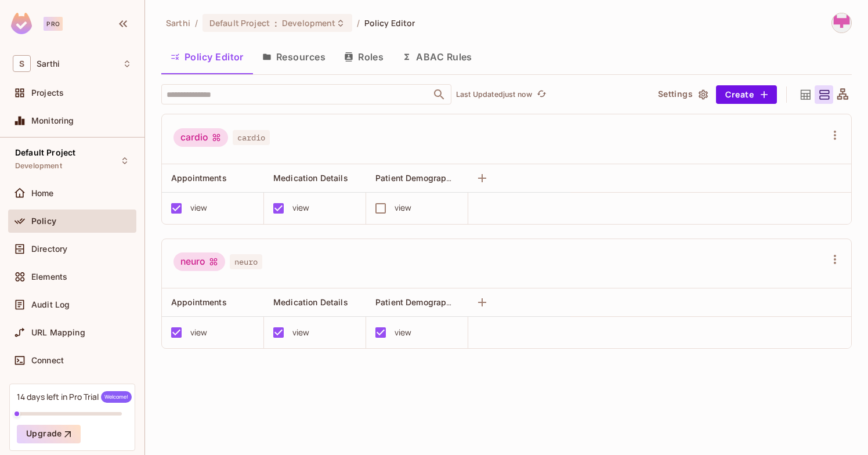  I want to click on button: Roles, so click(364, 57).